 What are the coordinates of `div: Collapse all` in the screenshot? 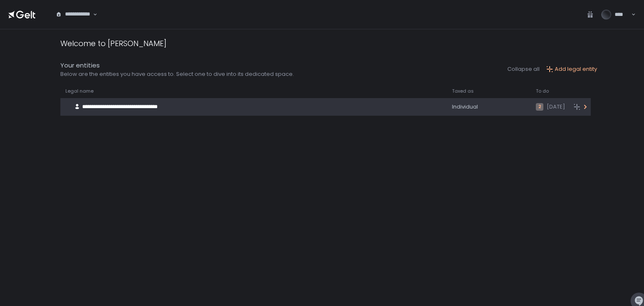 It's located at (523, 69).